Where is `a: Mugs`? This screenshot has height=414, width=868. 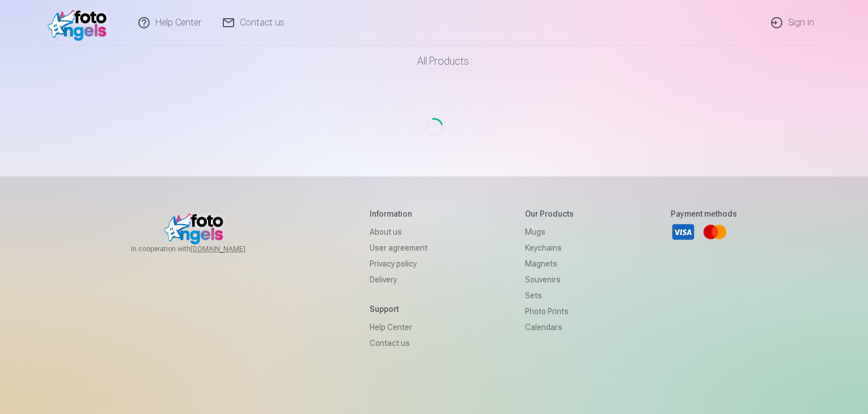 a: Mugs is located at coordinates (549, 232).